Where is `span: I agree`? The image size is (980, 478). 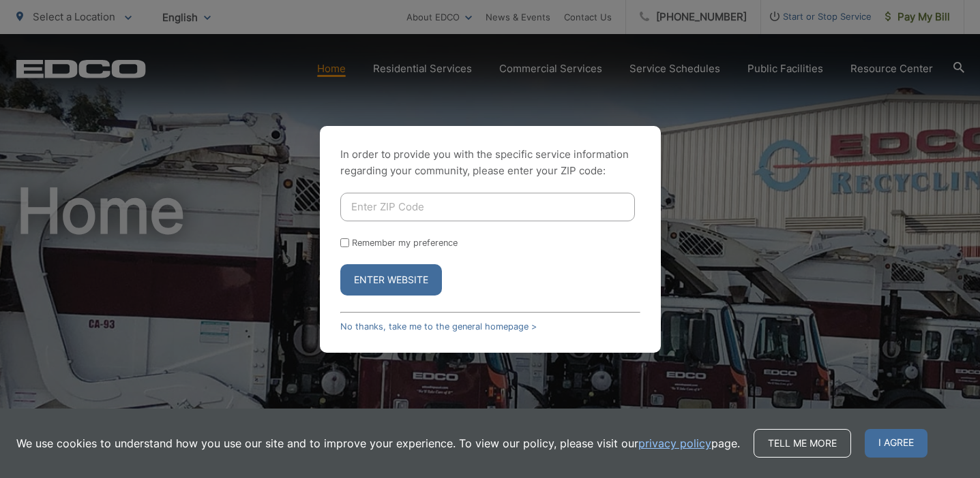 span: I agree is located at coordinates (896, 443).